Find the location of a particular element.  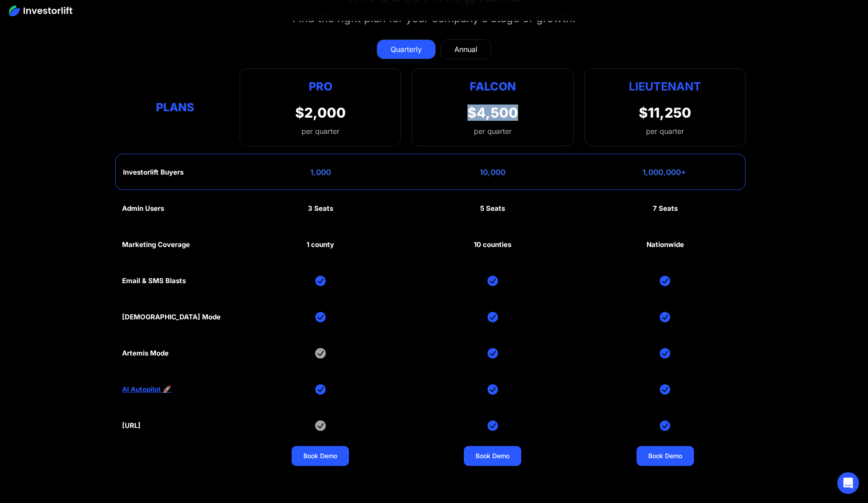

strong: Lieutenant is located at coordinates (665, 87).